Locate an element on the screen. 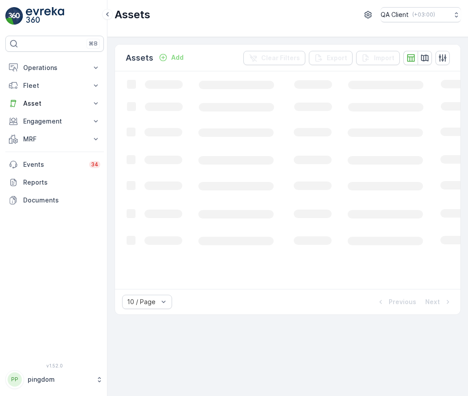 The width and height of the screenshot is (468, 396). div: PP is located at coordinates (15, 380).